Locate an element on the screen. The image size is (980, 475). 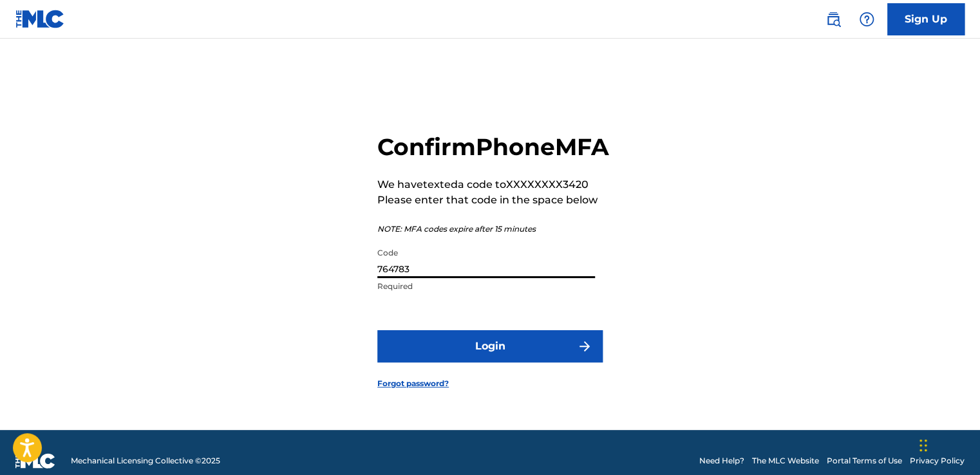
img: help is located at coordinates (866, 19).